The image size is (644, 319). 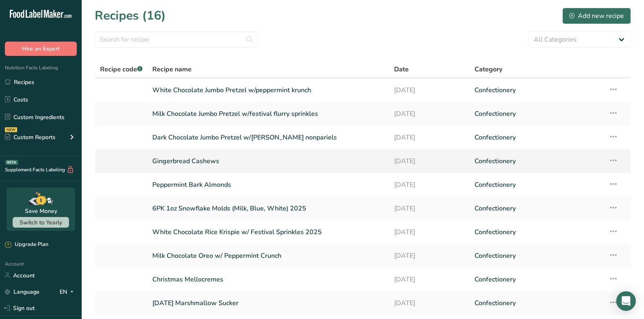 I want to click on a: White Chocolate Jumbo Pretzel w/peppermint krunch, so click(x=268, y=90).